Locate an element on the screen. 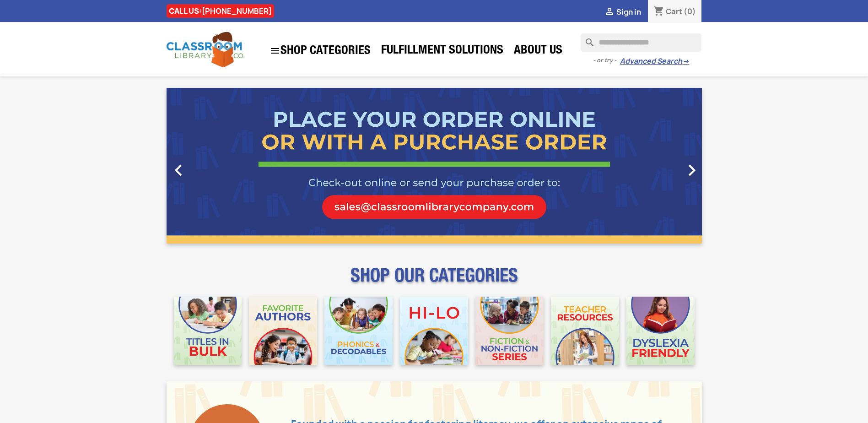 The height and width of the screenshot is (423, 868). input: Search is located at coordinates (641, 42).